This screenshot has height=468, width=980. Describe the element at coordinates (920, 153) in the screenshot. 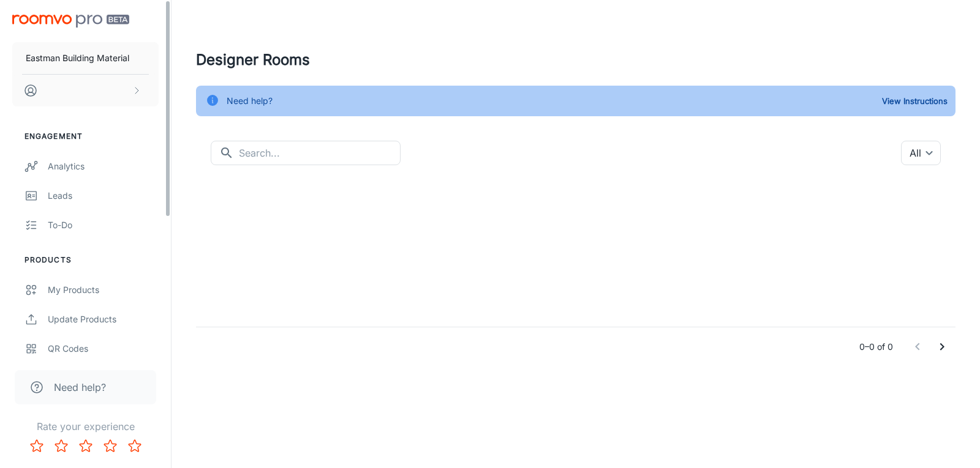

I see `div: All` at that location.